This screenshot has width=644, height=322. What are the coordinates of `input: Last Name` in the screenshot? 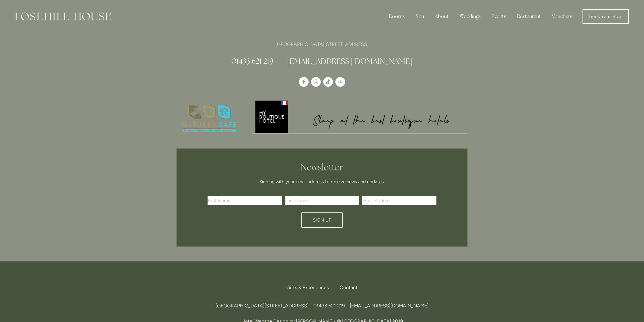 It's located at (322, 201).